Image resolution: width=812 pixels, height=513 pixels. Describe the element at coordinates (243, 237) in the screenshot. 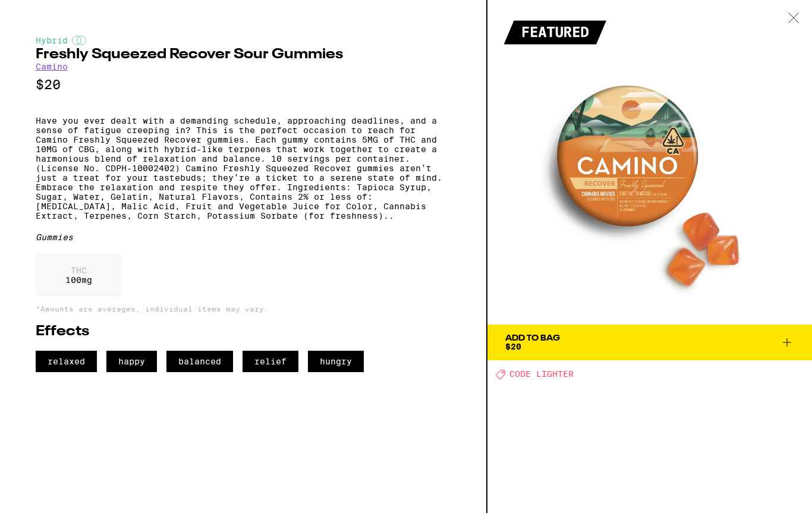

I see `div: Gummies` at that location.